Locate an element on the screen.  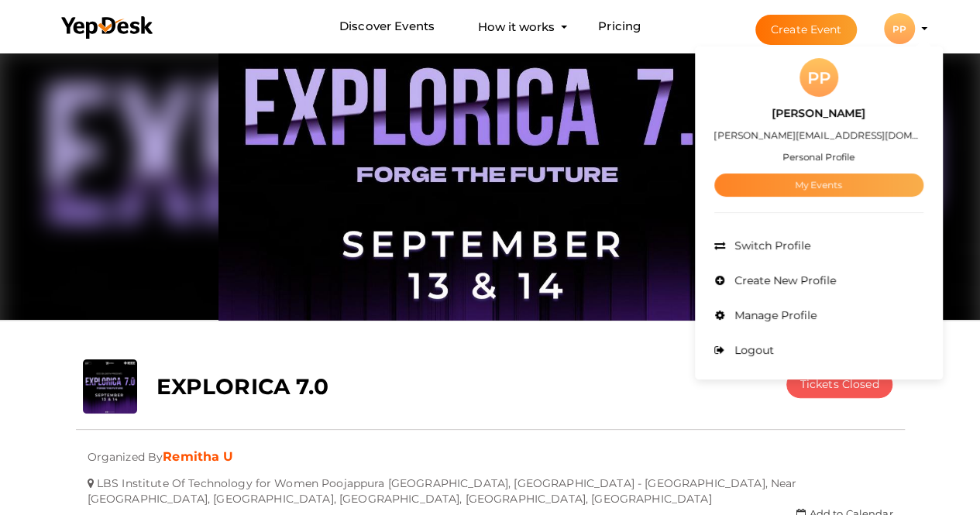
button: Create Event is located at coordinates (806, 30).